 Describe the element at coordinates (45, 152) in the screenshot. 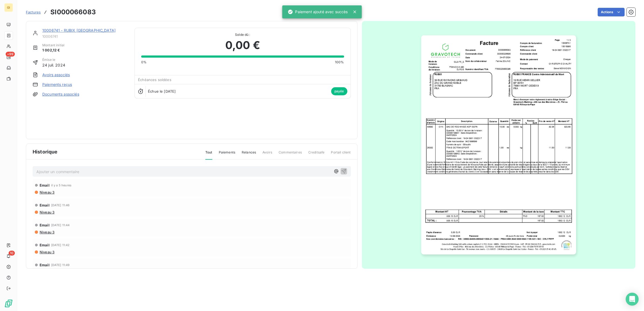

I see `span: Historique` at that location.